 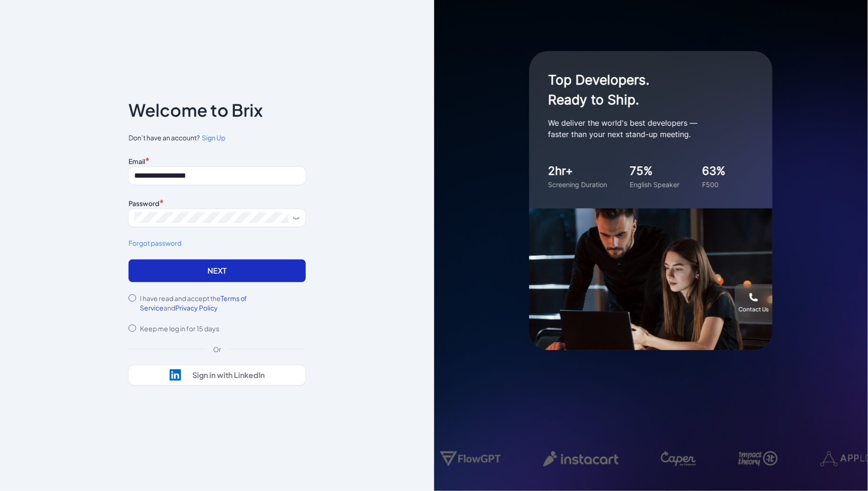 I want to click on h1: Top Developers. Ready to Ship., so click(x=643, y=89).